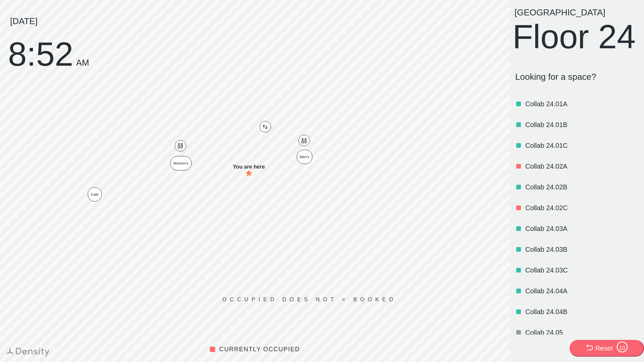 This screenshot has height=362, width=644. What do you see at coordinates (581, 291) in the screenshot?
I see `p: Collab 24.04A` at bounding box center [581, 291].